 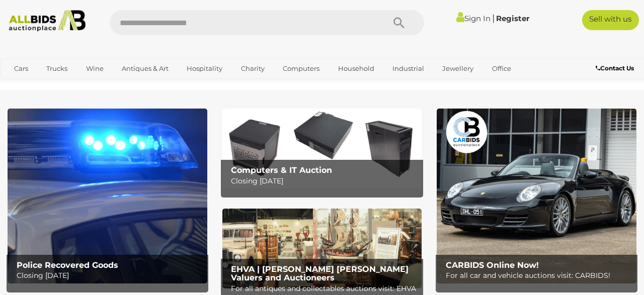 What do you see at coordinates (615, 68) in the screenshot?
I see `b: Contact Us` at bounding box center [615, 68].